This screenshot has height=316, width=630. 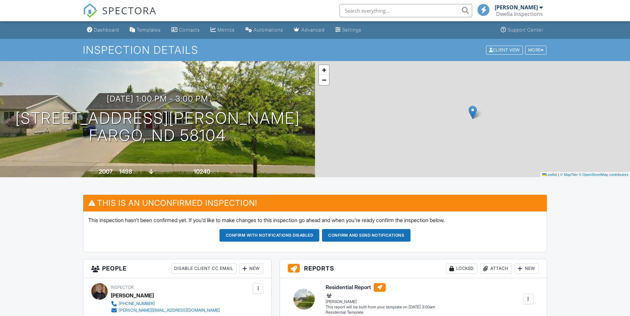 What do you see at coordinates (215, 172) in the screenshot?
I see `span: sq.ft.` at bounding box center [215, 172].